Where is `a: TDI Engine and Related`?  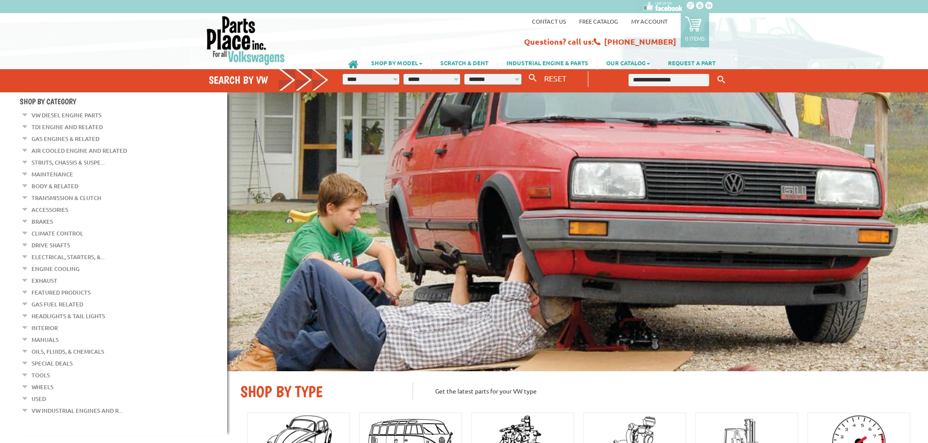
a: TDI Engine and Related is located at coordinates (67, 127).